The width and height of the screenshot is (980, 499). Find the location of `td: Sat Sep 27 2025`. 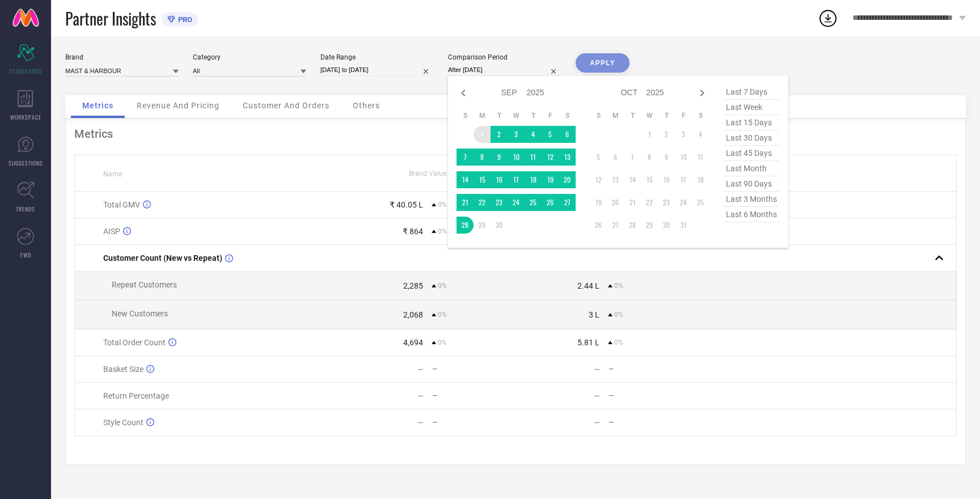

td: Sat Sep 27 2025 is located at coordinates (568, 202).